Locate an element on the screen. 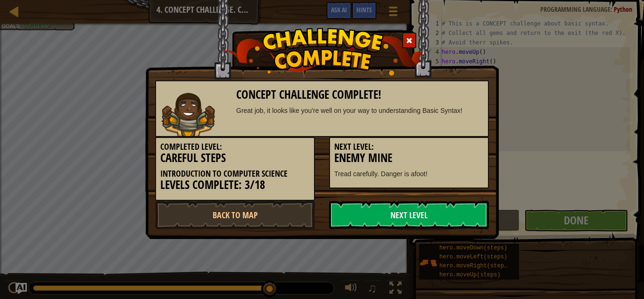 This screenshot has width=644, height=299. p: Tread carefully. Danger is afoot! is located at coordinates (409, 174).